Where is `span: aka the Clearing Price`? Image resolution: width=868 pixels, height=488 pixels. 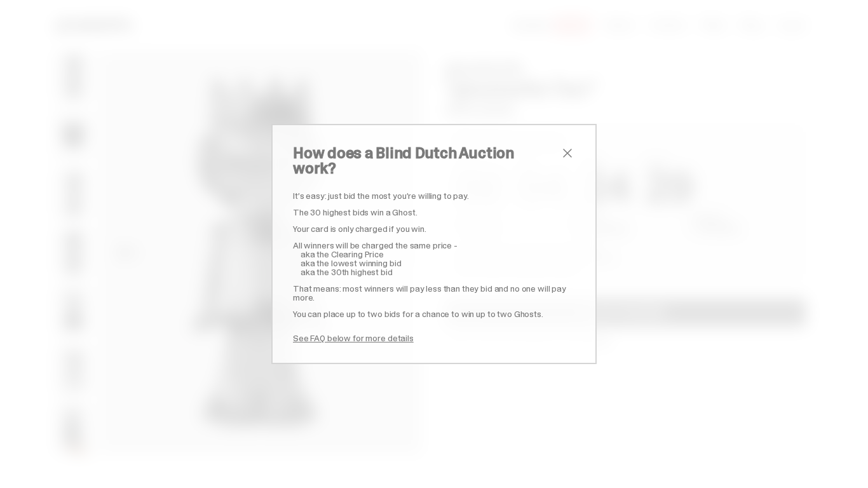
span: aka the Clearing Price is located at coordinates (342, 254).